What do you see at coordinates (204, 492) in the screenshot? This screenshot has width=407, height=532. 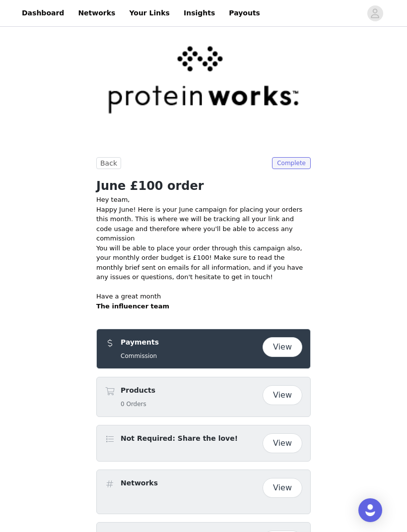 I see `div: Networks` at bounding box center [204, 492].